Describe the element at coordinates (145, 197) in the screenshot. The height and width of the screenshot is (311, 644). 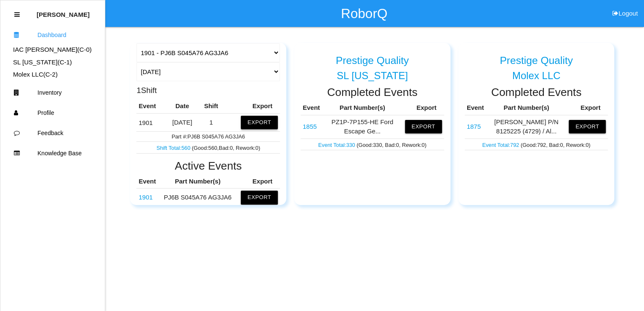
I see `a: 1901` at that location.